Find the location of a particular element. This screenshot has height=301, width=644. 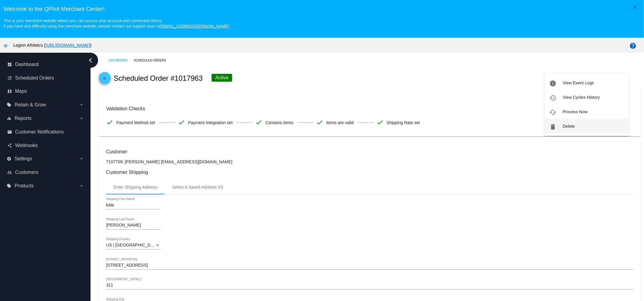

mat-icon: cached is located at coordinates (552, 112).